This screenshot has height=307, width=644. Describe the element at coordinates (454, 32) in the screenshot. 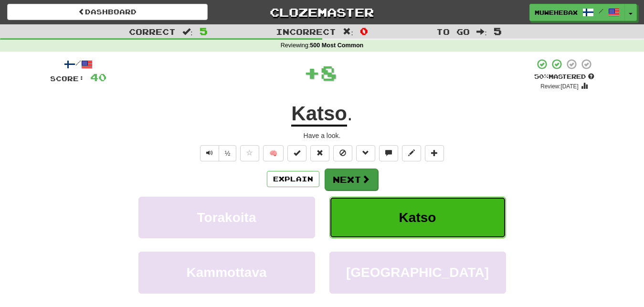

I see `span: To go` at that location.